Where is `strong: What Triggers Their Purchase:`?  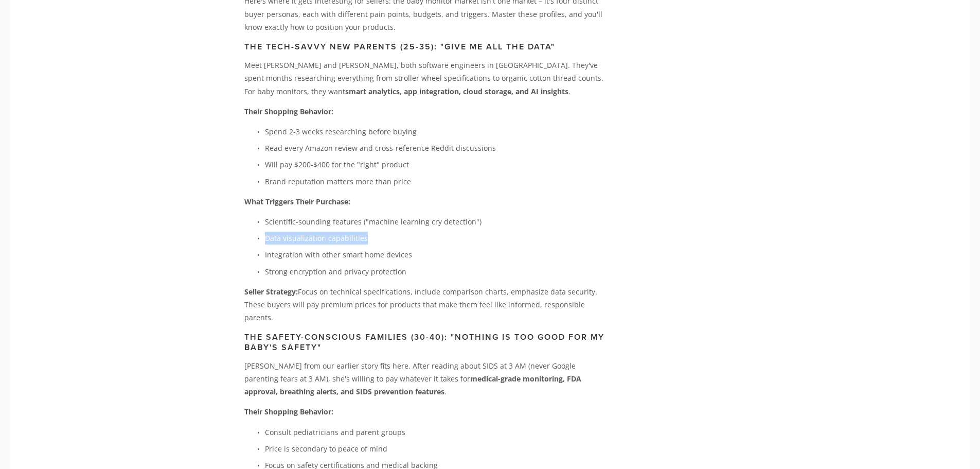
strong: What Triggers Their Purchase: is located at coordinates (297, 201).